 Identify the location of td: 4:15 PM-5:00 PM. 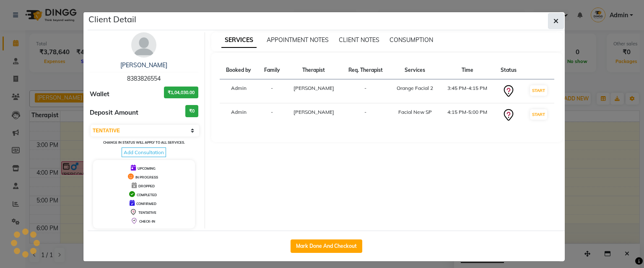
(467, 115).